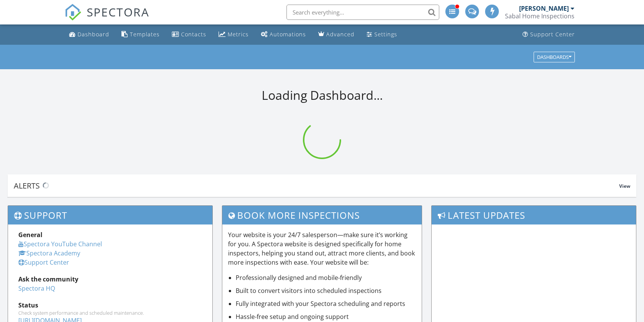 The height and width of the screenshot is (322, 644). Describe the element at coordinates (326, 304) in the screenshot. I see `li: Fully integrated with your Spectora scheduling and reports` at that location.